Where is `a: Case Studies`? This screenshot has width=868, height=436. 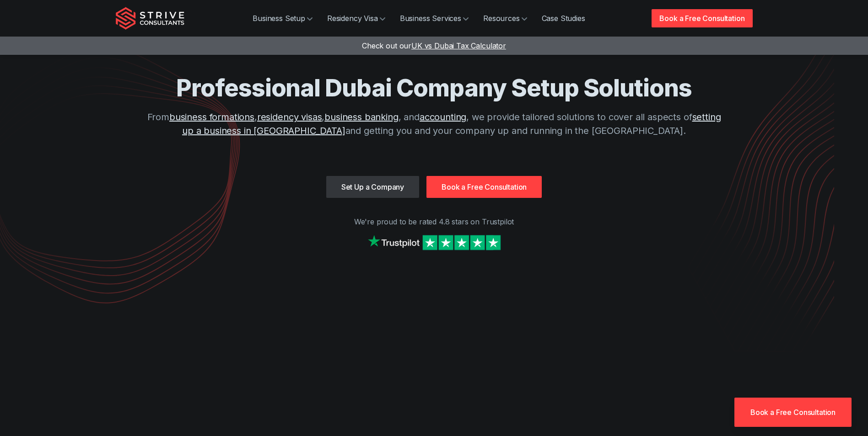
a: Case Studies is located at coordinates (563, 19).